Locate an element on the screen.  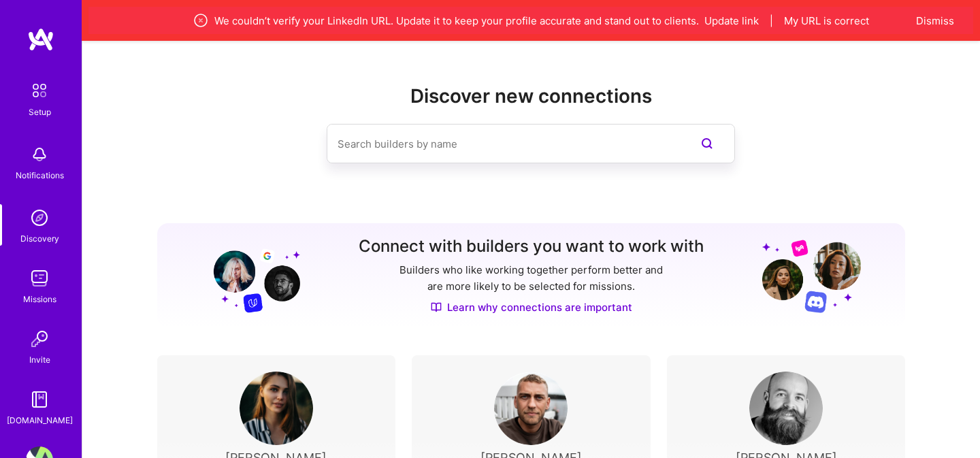
i: icon SearchPurple is located at coordinates (707, 144).